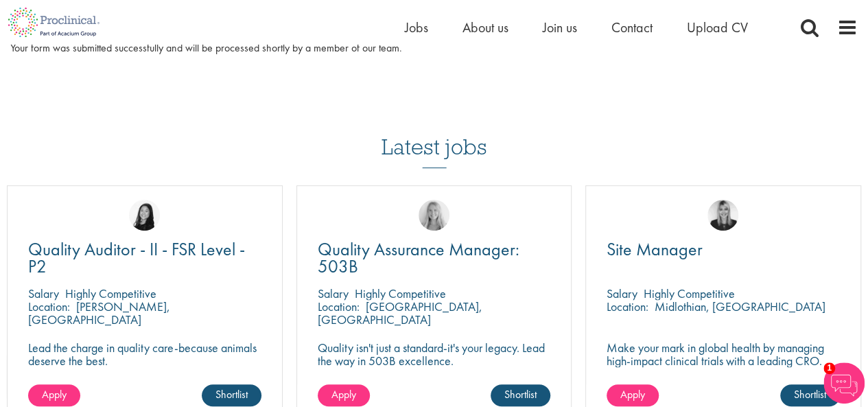  I want to click on img: Janelle Jones, so click(723, 215).